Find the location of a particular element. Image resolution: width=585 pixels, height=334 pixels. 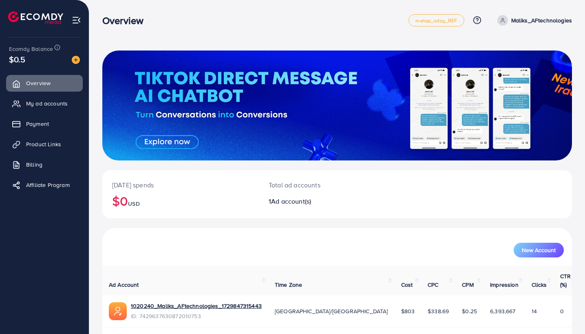

span: Overview is located at coordinates (38, 83).